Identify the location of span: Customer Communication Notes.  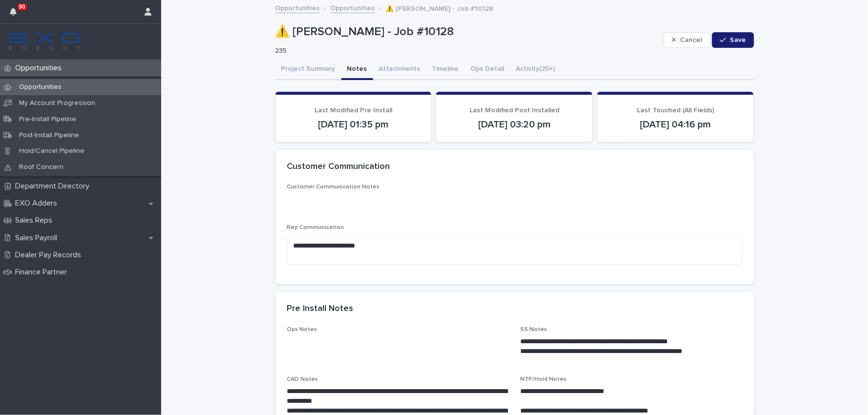
(334, 186).